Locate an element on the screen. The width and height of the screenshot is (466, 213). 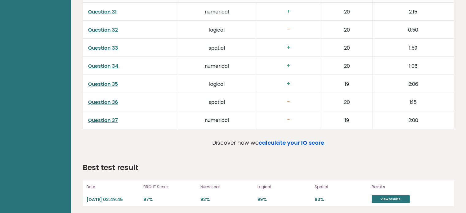
a: calculate your IQ score is located at coordinates (291, 142).